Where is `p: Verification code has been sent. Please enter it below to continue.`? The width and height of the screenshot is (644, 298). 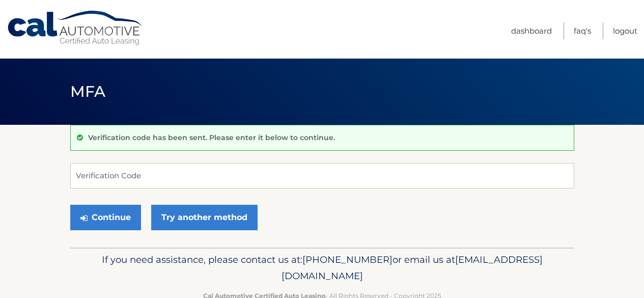
p: Verification code has been sent. Please enter it below to continue. is located at coordinates (211, 137).